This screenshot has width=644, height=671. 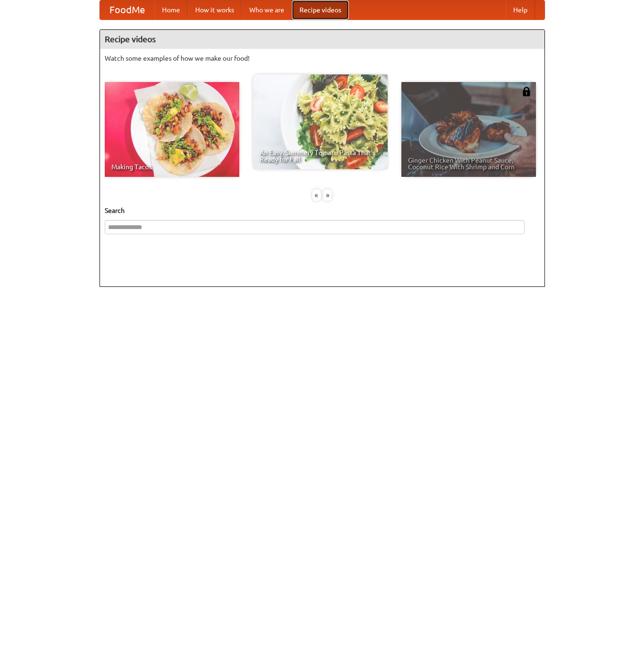 What do you see at coordinates (172, 167) in the screenshot?
I see `span: Making Tacos` at bounding box center [172, 167].